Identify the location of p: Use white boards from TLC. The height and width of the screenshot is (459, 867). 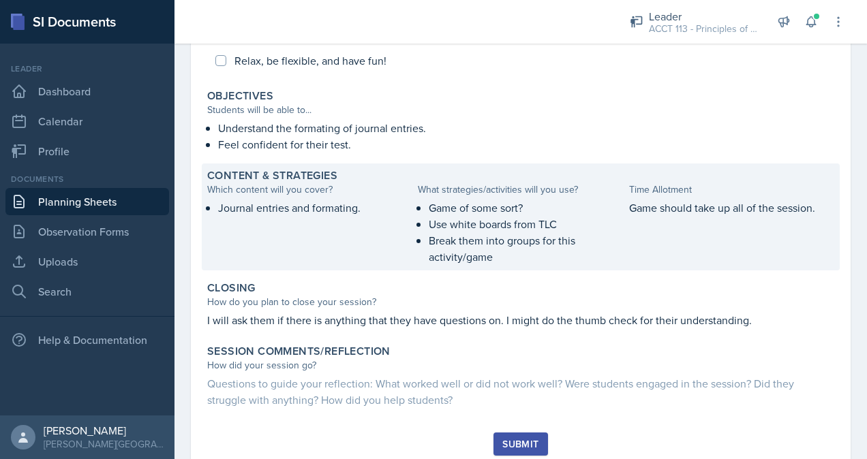
(526, 224).